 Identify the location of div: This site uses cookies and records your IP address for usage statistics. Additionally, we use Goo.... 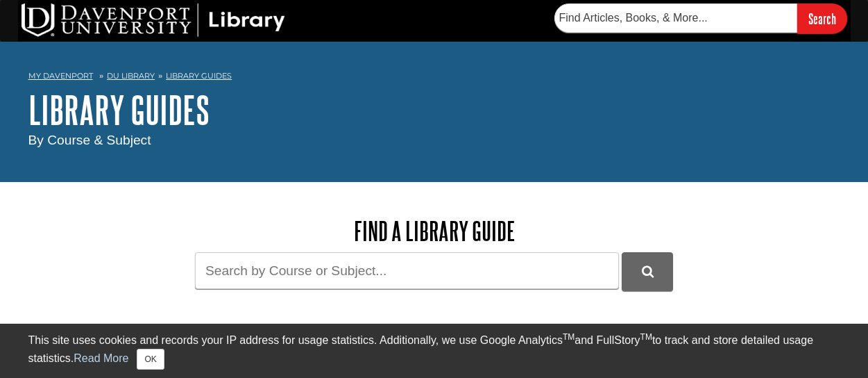
(434, 351).